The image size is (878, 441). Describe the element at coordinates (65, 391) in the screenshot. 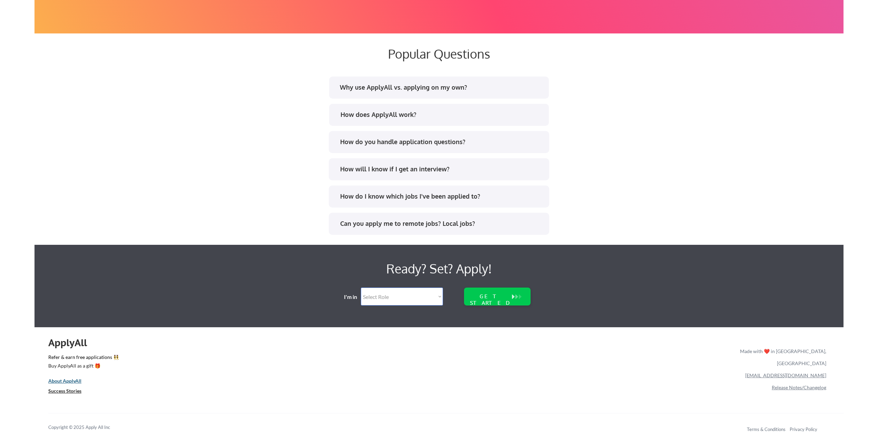

I see `u: Success Stories` at that location.